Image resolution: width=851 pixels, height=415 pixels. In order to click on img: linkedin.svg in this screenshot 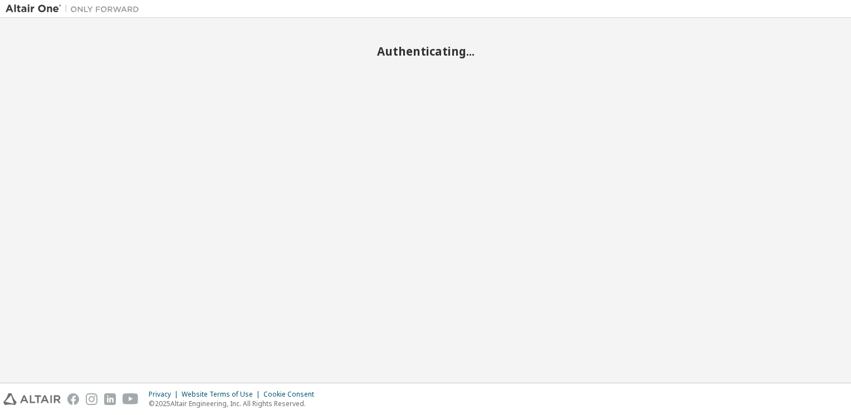, I will do `click(110, 399)`.